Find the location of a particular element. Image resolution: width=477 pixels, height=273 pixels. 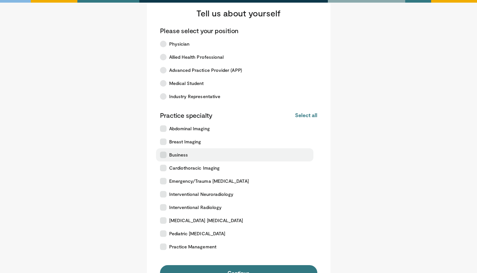

p: Practice specialty is located at coordinates (186, 115).